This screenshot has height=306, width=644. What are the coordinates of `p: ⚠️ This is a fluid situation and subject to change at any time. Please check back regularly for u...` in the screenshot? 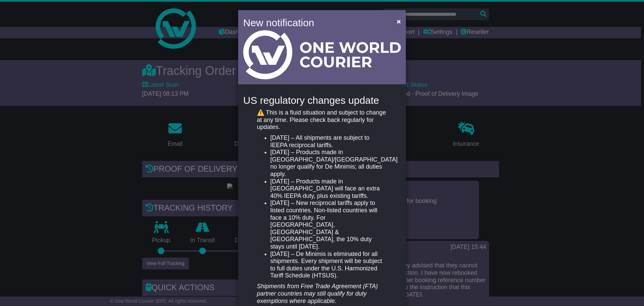 It's located at (322, 120).